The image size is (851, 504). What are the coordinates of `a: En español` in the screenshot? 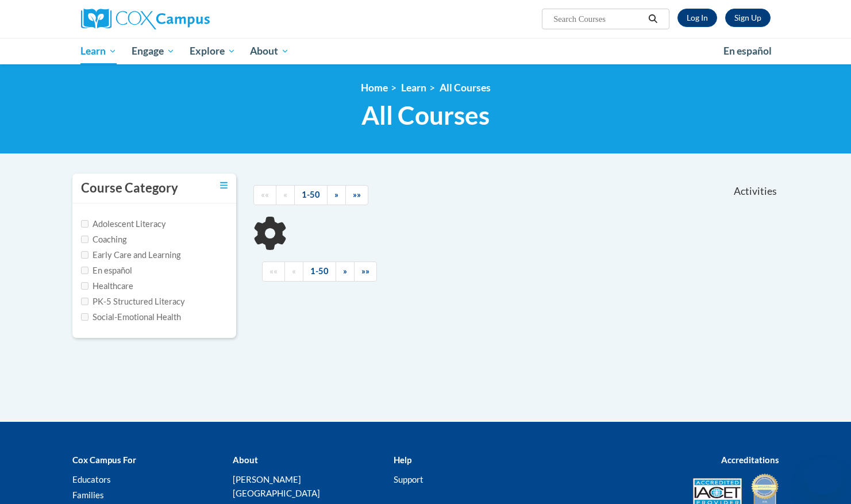 It's located at (747, 51).